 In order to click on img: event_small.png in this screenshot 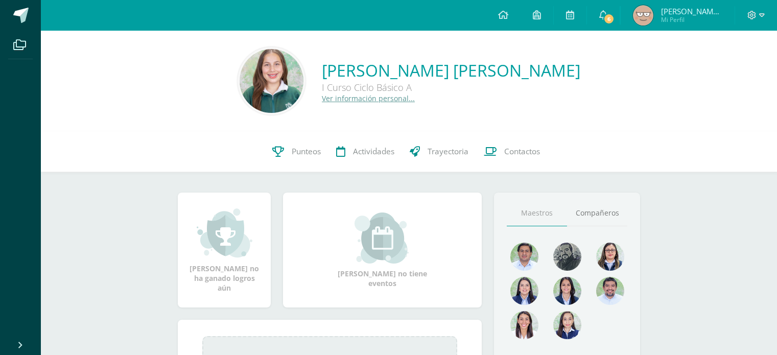, I will do `click(382, 238)`.